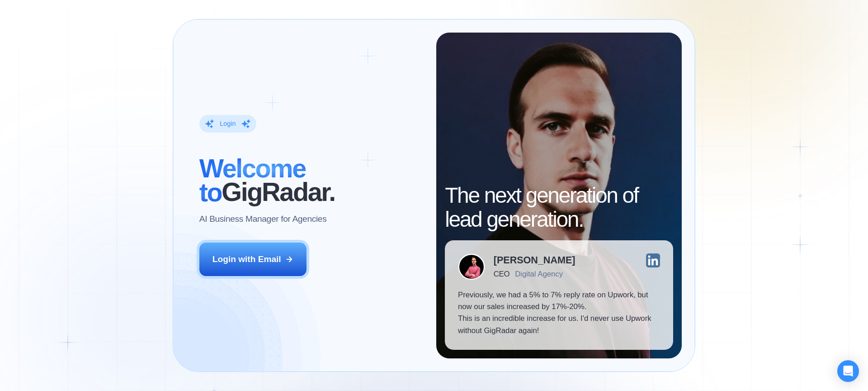 The width and height of the screenshot is (868, 391). What do you see at coordinates (253, 259) in the screenshot?
I see `button: Login with Email` at bounding box center [253, 259].